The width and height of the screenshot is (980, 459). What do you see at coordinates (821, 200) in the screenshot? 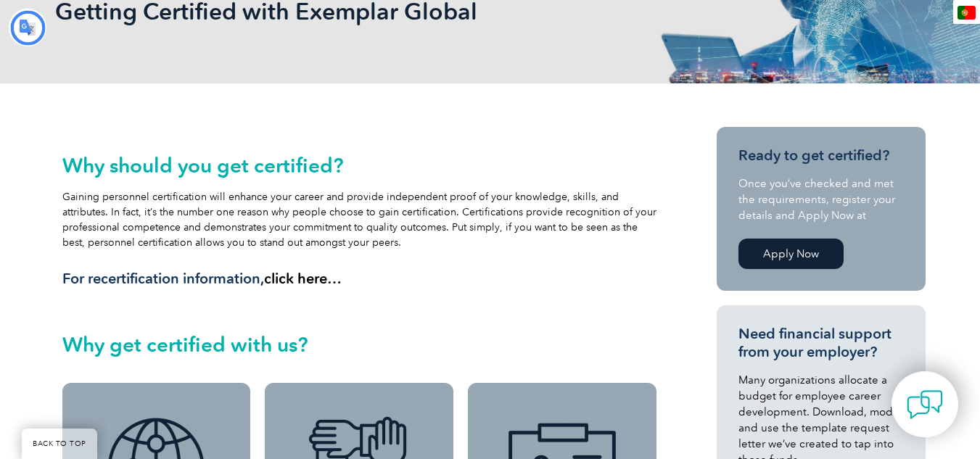
I see `p: Once you’ve checked and met the requirements, register your details and Apply Now at` at bounding box center [821, 200].